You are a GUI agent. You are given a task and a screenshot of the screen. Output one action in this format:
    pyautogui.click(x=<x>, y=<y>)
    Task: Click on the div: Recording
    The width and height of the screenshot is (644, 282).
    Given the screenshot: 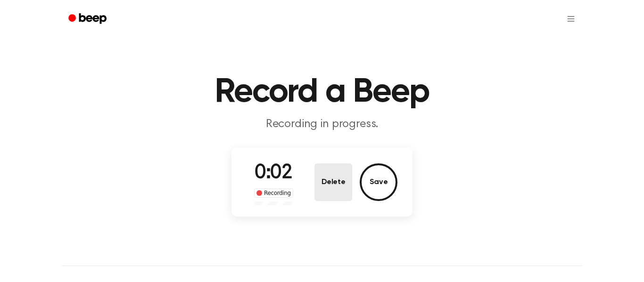 What is the action you would take?
    pyautogui.click(x=273, y=193)
    